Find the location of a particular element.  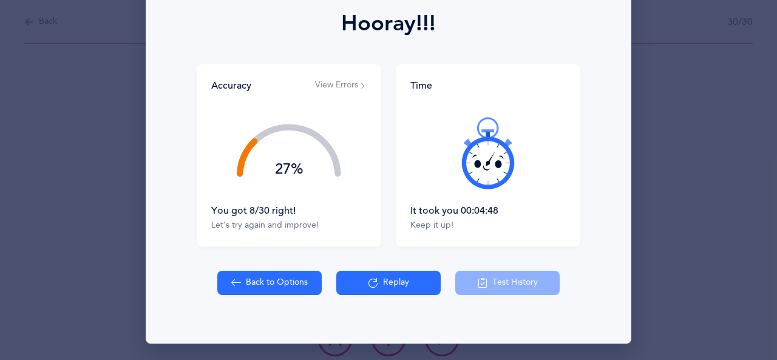

div: Time is located at coordinates (488, 86).